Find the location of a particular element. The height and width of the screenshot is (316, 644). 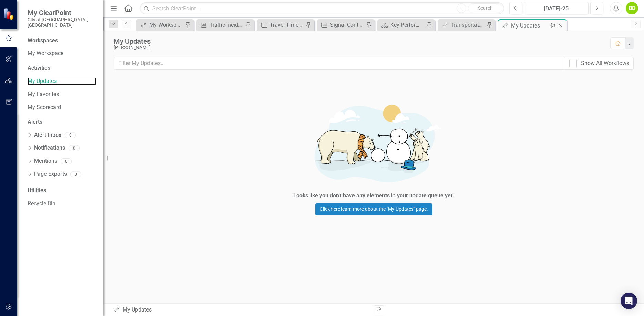

a: My Scorecard is located at coordinates (62, 108).